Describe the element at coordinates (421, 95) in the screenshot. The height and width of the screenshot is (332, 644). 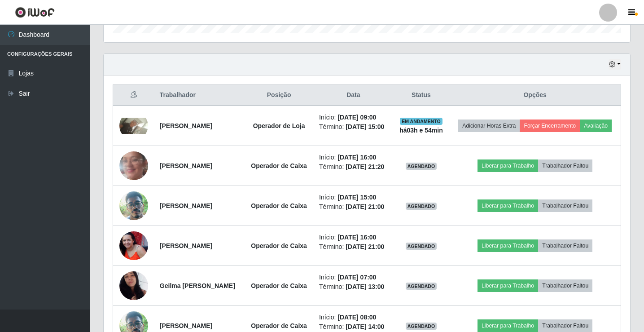
I see `th: Status` at that location.